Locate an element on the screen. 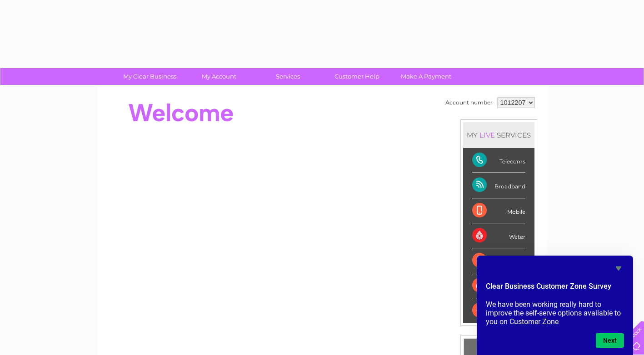 The image size is (644, 355). a: Make A Payment is located at coordinates (426, 77).